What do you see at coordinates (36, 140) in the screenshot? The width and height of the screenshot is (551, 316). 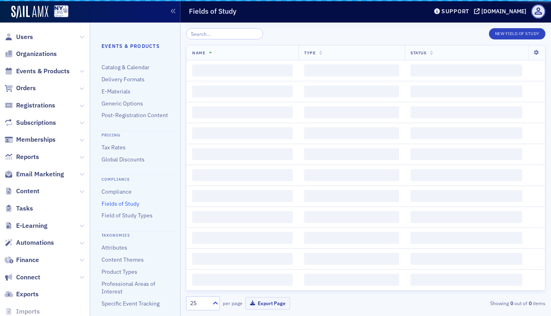 I see `span: Memberships` at bounding box center [36, 140].